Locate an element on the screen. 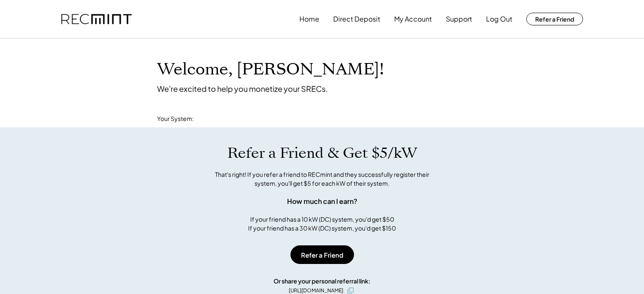 This screenshot has width=644, height=294. button: My Account is located at coordinates (413, 19).